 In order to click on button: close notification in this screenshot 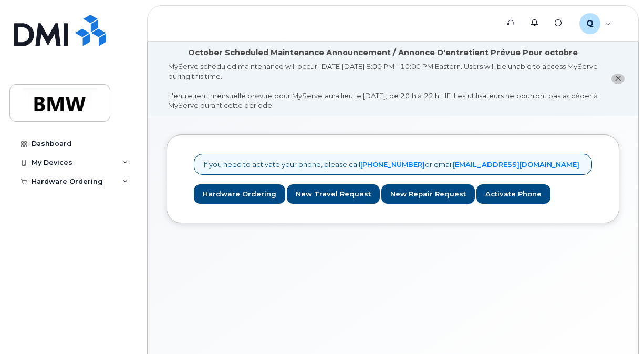, I will do `click(618, 79)`.